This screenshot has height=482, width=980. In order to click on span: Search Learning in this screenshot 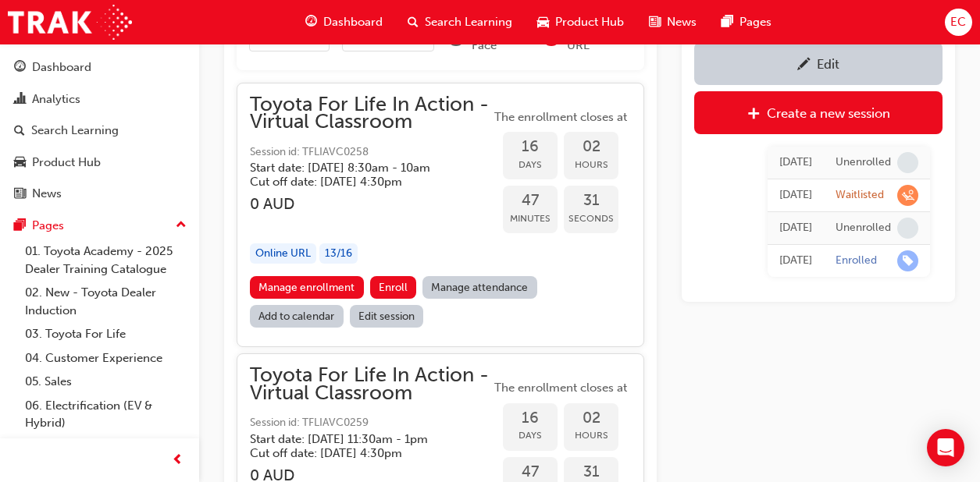, I will do `click(469, 22)`.